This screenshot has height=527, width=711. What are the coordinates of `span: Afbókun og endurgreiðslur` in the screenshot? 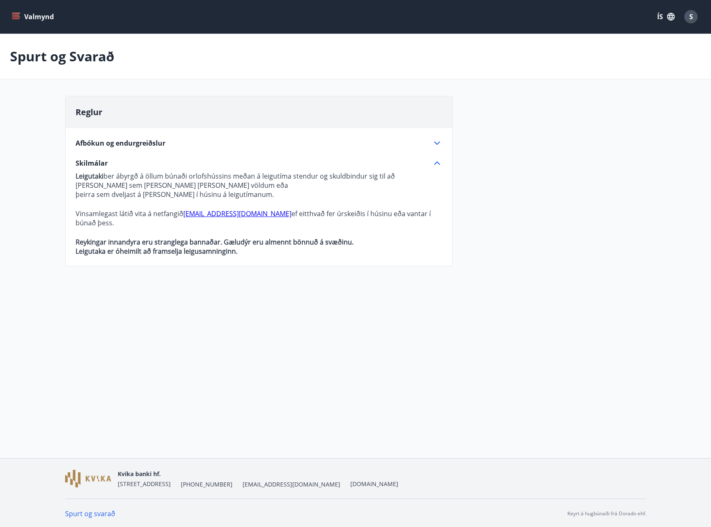 It's located at (120, 143).